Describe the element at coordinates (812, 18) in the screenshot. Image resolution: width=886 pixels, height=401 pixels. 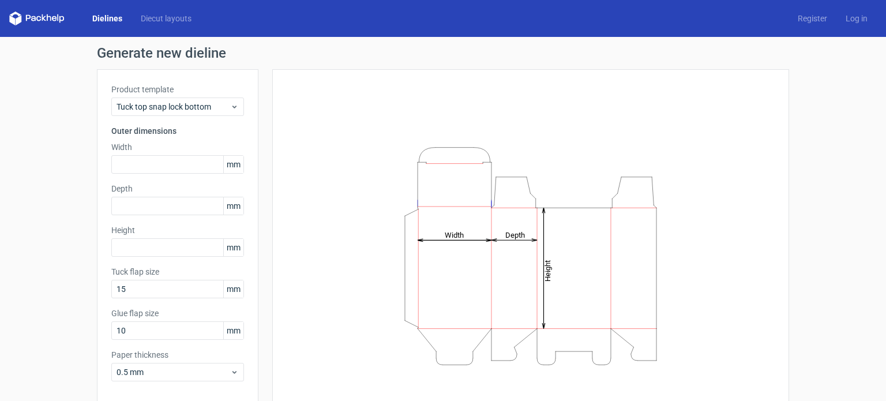
I see `a: Register` at that location.